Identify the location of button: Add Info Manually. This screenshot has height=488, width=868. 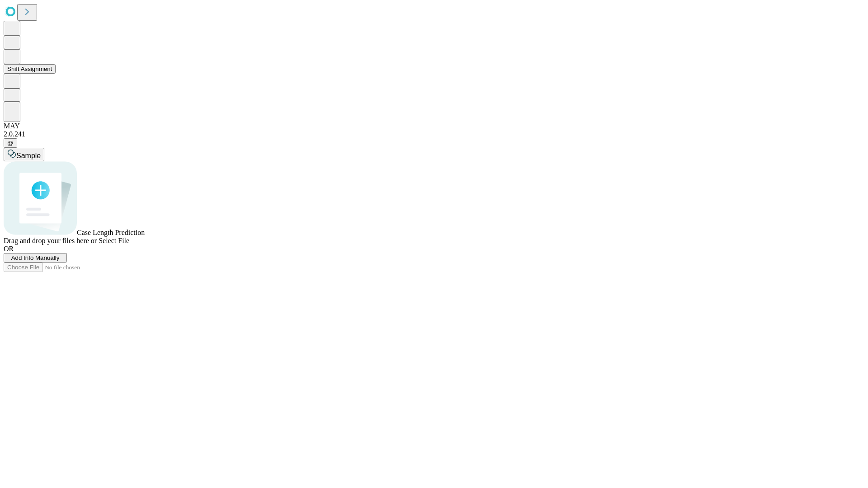
(35, 257).